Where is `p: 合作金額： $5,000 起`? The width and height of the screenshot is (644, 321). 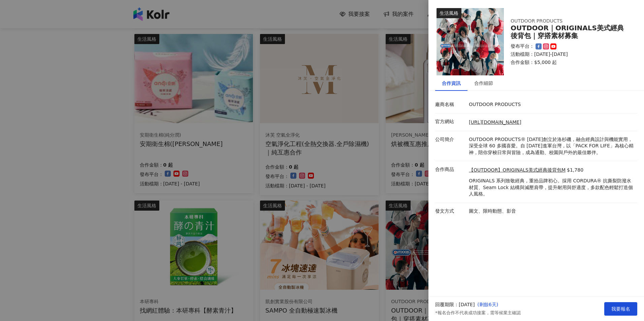 p: 合作金額： $5,000 起 is located at coordinates (570, 63).